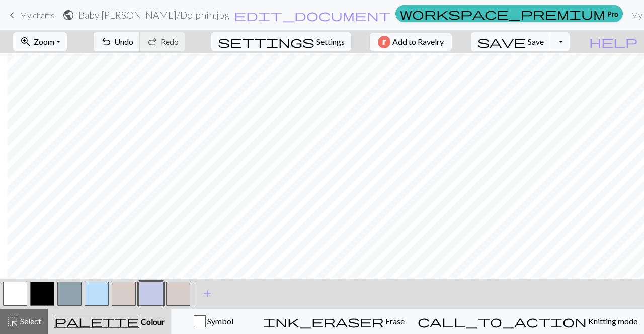 This screenshot has width=644, height=334. I want to click on span: settings, so click(266, 42).